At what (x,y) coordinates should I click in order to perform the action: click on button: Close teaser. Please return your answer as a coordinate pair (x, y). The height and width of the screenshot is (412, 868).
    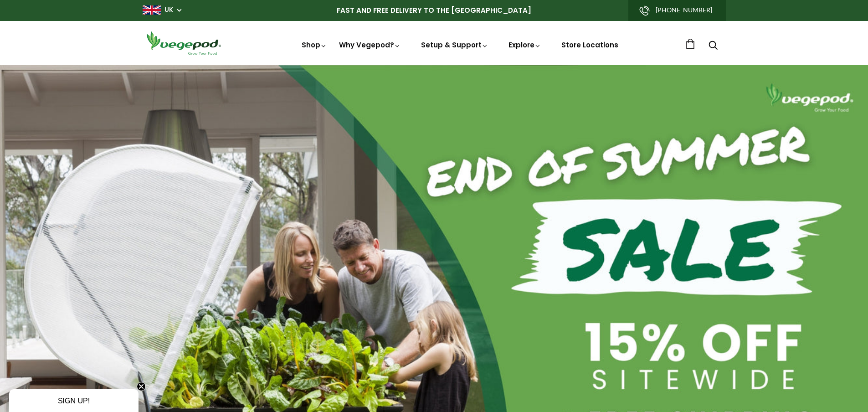
    Looking at the image, I should click on (141, 387).